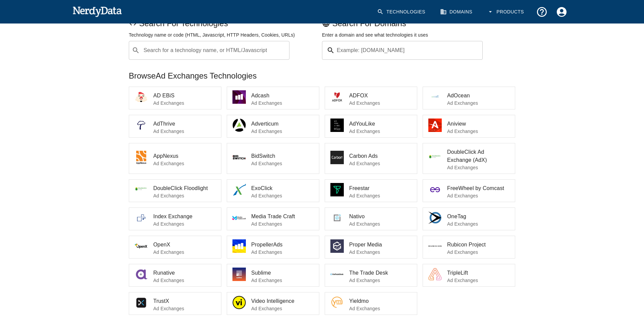 The image size is (644, 325). What do you see at coordinates (380, 245) in the screenshot?
I see `span: Proper Media` at bounding box center [380, 245].